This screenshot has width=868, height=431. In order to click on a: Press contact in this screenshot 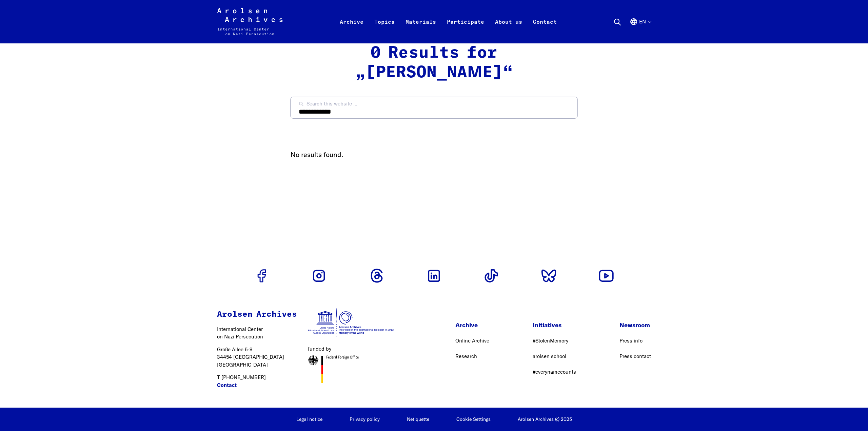, I will do `click(635, 356)`.